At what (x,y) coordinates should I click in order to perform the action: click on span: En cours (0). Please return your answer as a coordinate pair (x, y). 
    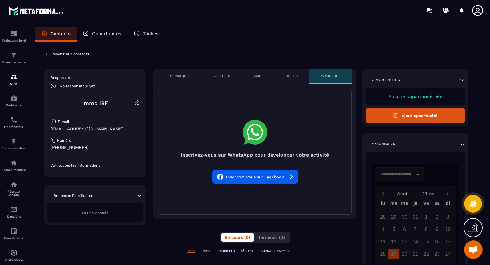
    Looking at the image, I should click on (237, 237).